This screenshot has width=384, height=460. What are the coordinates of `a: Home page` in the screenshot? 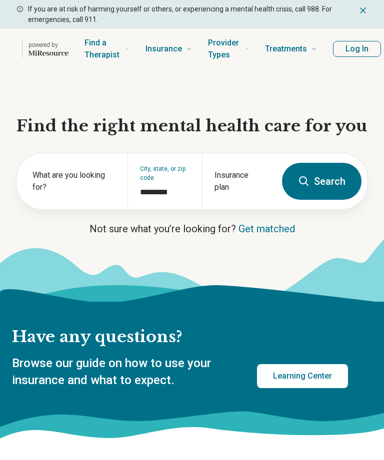 It's located at (42, 49).